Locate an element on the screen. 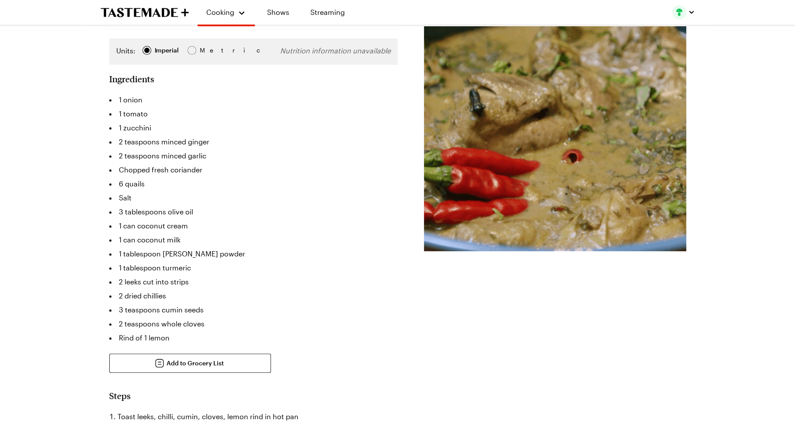 The width and height of the screenshot is (795, 424). button: Profile picture is located at coordinates (684, 12).